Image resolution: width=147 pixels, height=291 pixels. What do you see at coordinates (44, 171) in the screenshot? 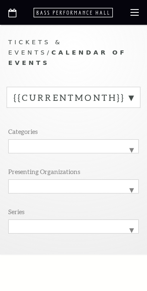
I see `p: Presenting Organizations` at bounding box center [44, 171].